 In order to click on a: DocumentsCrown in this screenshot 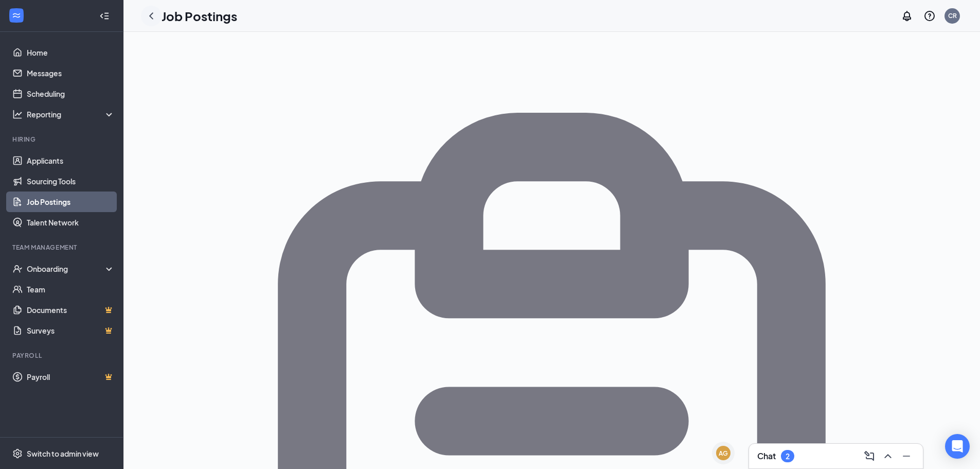, I will do `click(70, 310)`.